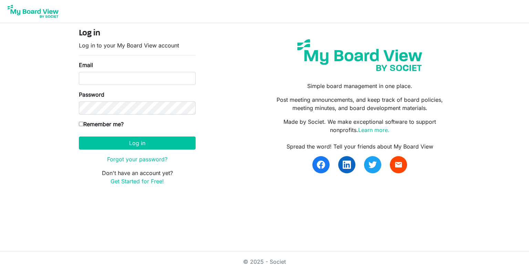 This screenshot has height=272, width=529. Describe the element at coordinates (399, 165) in the screenshot. I see `span: email` at that location.